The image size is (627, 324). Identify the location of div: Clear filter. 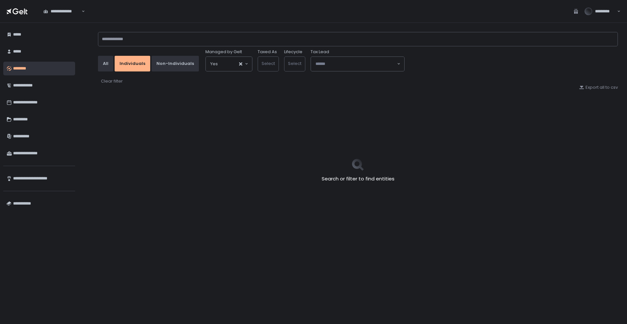
(112, 81).